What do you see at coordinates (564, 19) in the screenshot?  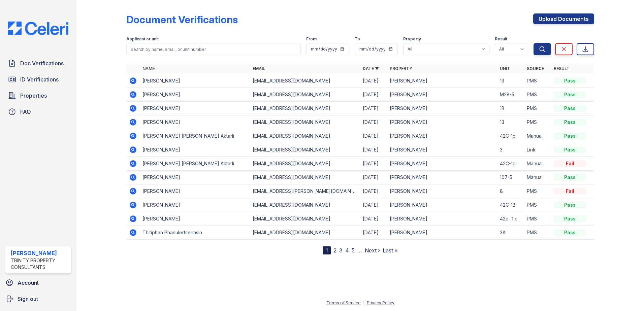 I see `a: Upload Documents` at bounding box center [564, 19].